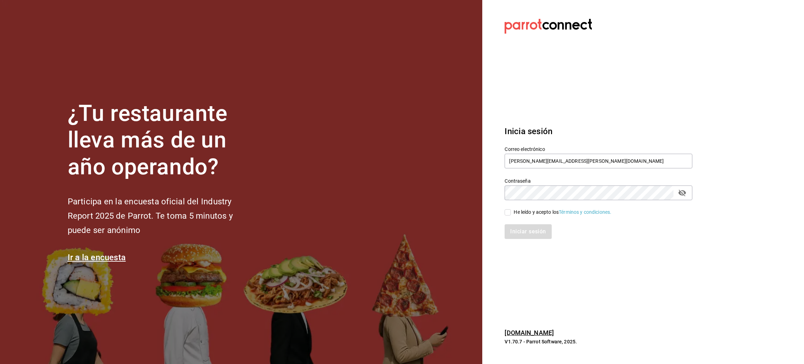 The image size is (804, 364). I want to click on label: Correo electrónico, so click(599, 149).